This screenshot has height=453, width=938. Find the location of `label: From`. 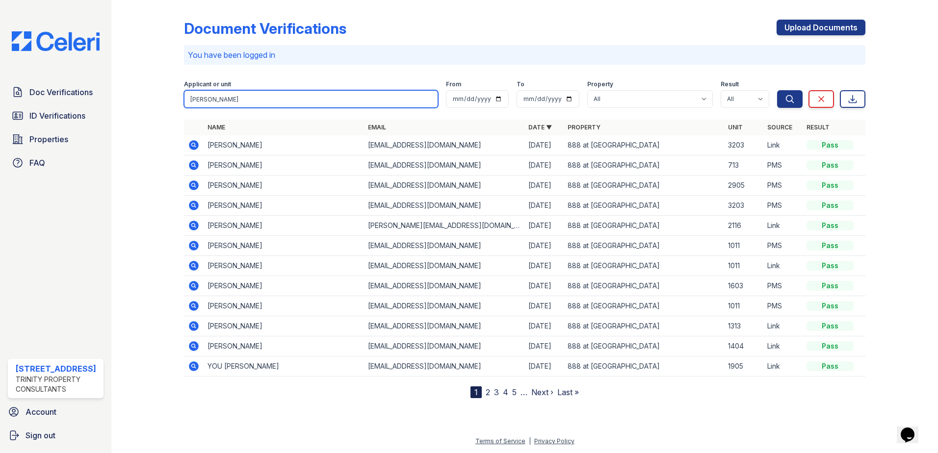

label: From is located at coordinates (453, 84).